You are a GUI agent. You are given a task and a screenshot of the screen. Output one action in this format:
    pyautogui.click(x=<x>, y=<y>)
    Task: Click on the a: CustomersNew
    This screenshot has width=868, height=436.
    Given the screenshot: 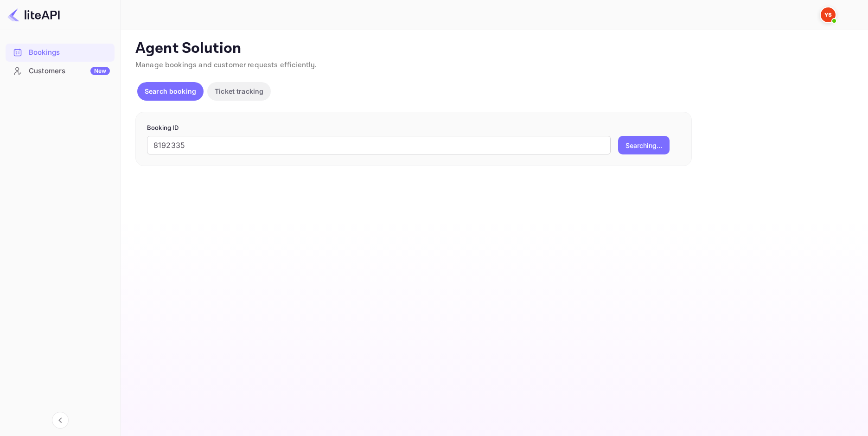 What is the action you would take?
    pyautogui.click(x=60, y=71)
    